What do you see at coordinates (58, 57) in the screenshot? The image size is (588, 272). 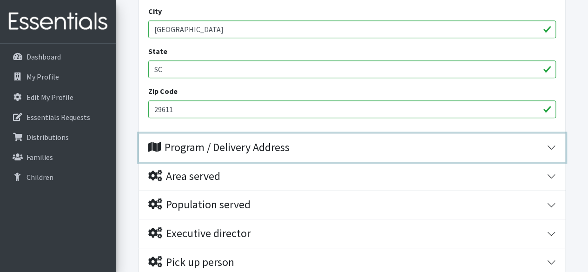 I see `a: Dashboard` at bounding box center [58, 57].